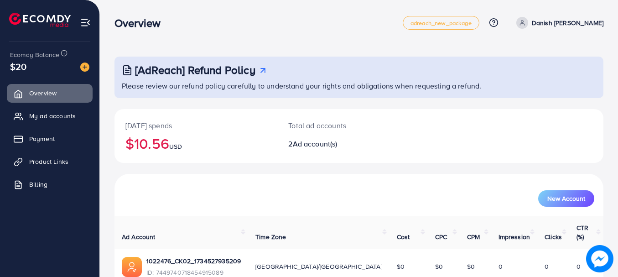 The image size is (618, 277). Describe the element at coordinates (474, 237) in the screenshot. I see `span: CPM` at that location.